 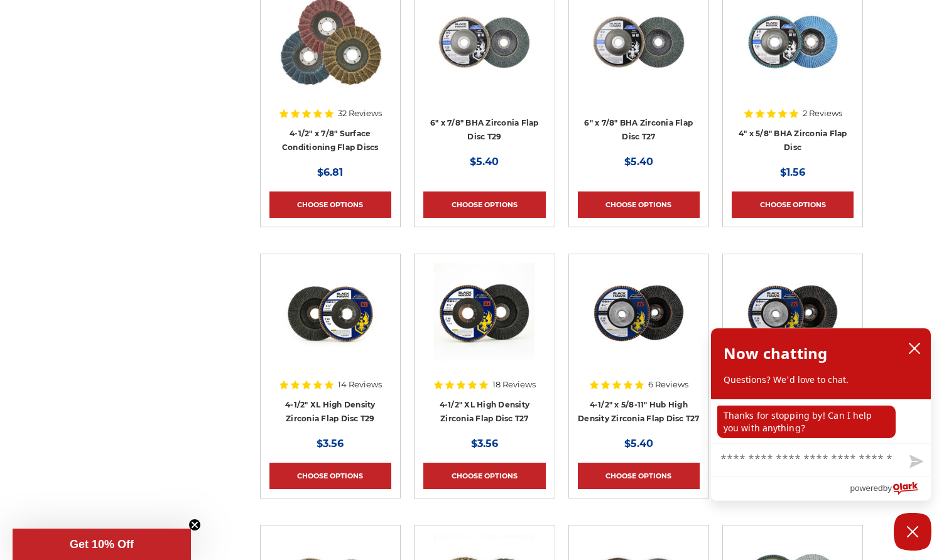 What do you see at coordinates (888, 488) in the screenshot?
I see `span: by` at bounding box center [888, 488].